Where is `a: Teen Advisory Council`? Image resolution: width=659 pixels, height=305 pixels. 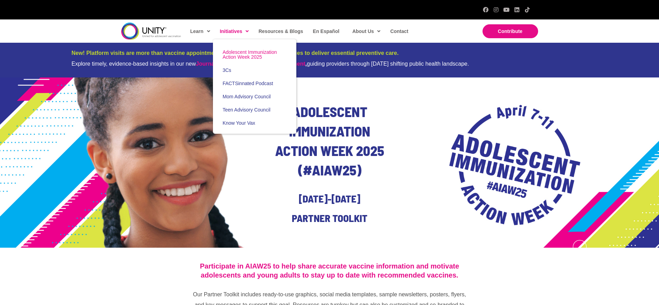
a: Teen Advisory Council is located at coordinates (255, 110).